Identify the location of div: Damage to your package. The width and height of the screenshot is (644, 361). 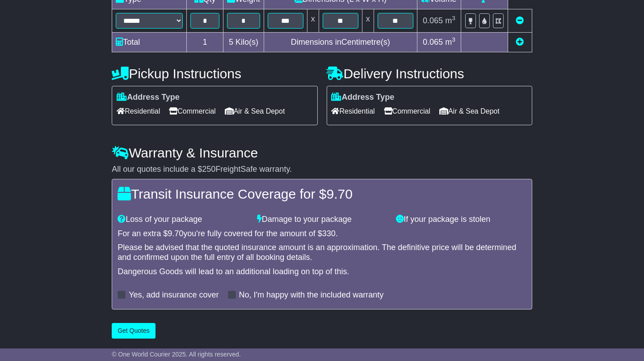
(323, 220).